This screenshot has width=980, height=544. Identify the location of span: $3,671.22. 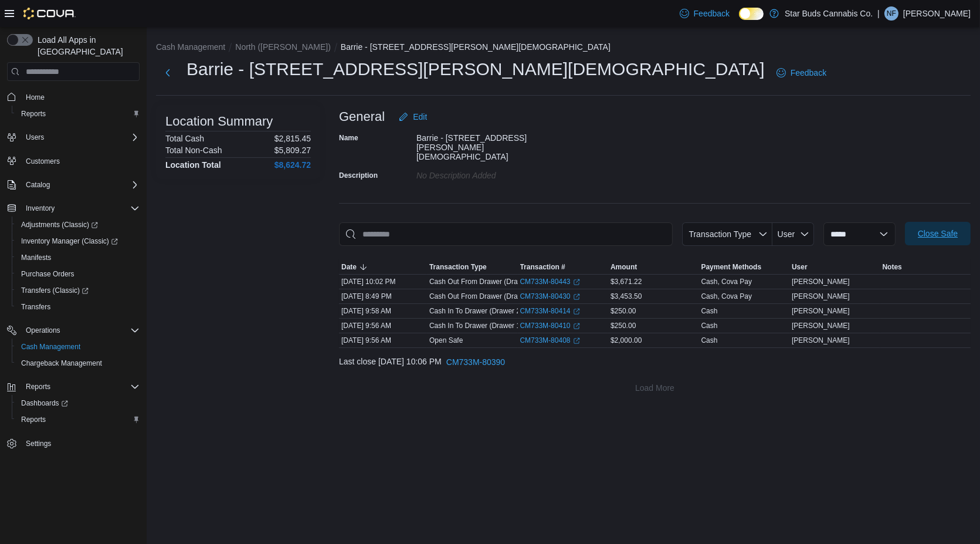
(626, 282).